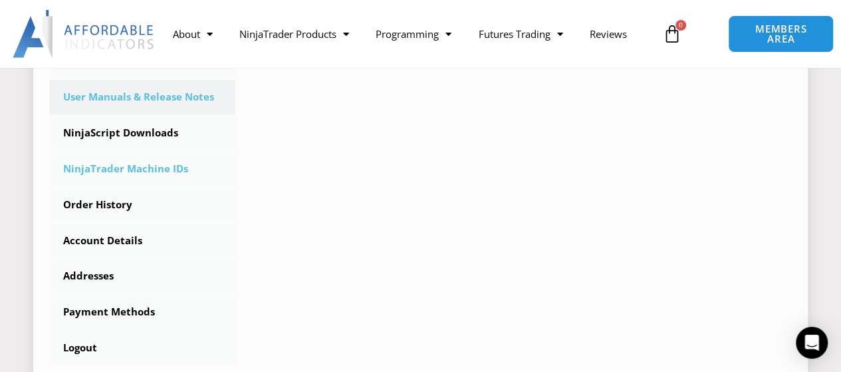 The width and height of the screenshot is (841, 372). Describe the element at coordinates (193, 34) in the screenshot. I see `a: About` at that location.